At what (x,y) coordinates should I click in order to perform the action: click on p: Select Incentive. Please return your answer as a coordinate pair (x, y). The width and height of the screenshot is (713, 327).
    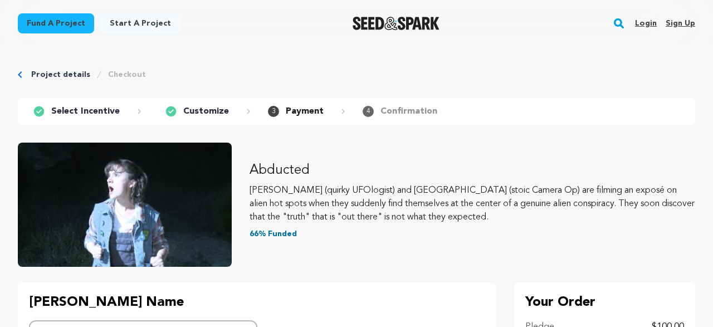
    Looking at the image, I should click on (85, 111).